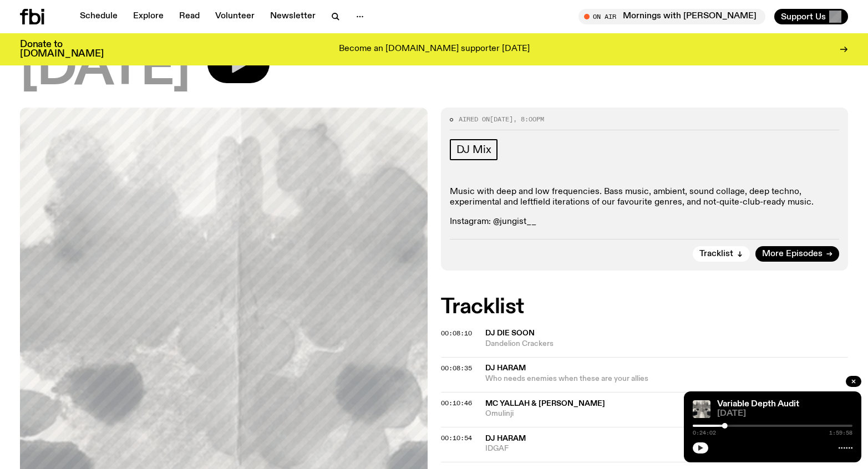 This screenshot has width=868, height=469. Describe the element at coordinates (98, 17) in the screenshot. I see `a: Schedule` at that location.